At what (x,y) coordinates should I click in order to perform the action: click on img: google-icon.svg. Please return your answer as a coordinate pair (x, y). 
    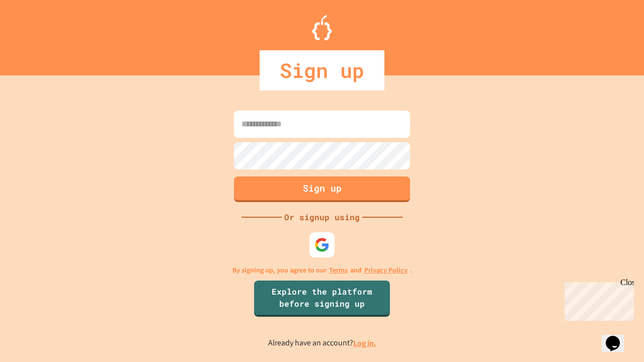
    Looking at the image, I should click on (322, 245).